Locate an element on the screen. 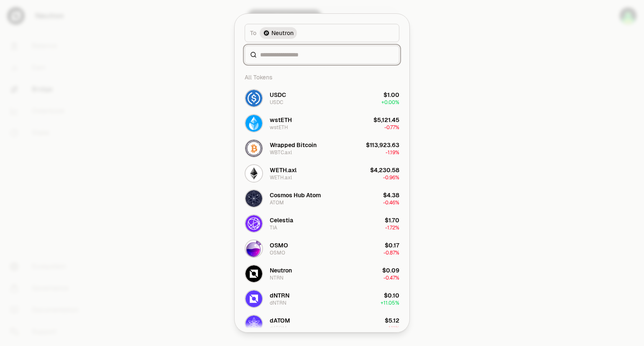  div: $1.70 is located at coordinates (392, 220).